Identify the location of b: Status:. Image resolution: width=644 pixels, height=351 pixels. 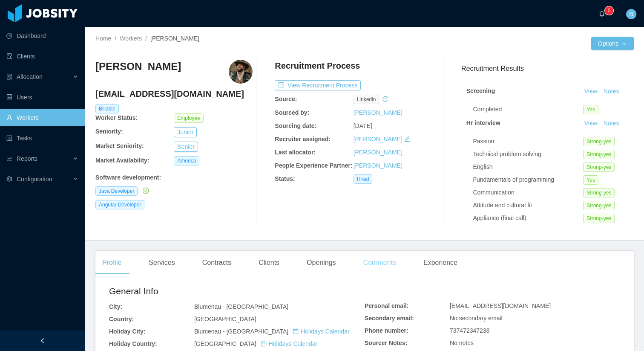
(285, 178).